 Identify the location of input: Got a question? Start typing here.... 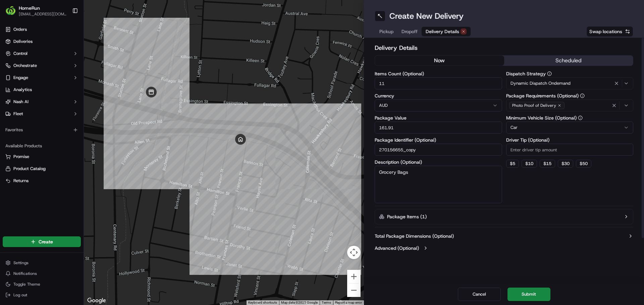
(69, 46).